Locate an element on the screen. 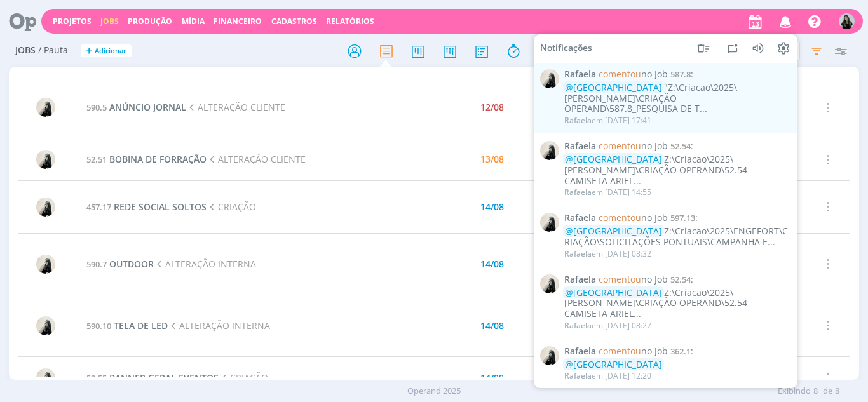 This screenshot has height=402, width=868. div: 13/08 is located at coordinates (492, 160).